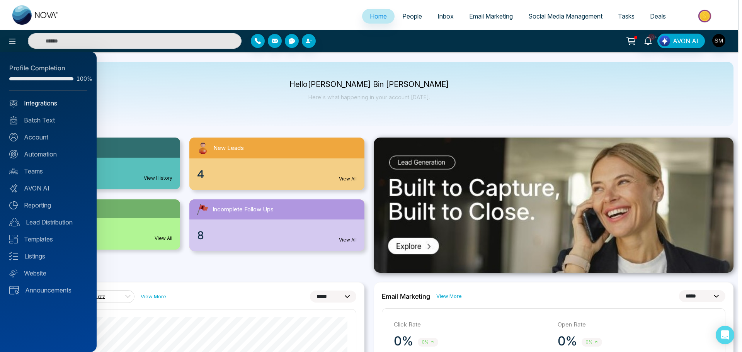  I want to click on a: Listings, so click(48, 256).